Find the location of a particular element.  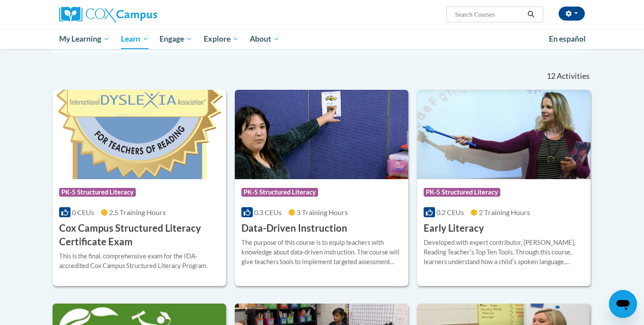

a: Course LogoPK-5 Structured Literacy0.3 CEUs3 Training Hours Data-Driven InstructionThe purpose of... is located at coordinates (322, 188).